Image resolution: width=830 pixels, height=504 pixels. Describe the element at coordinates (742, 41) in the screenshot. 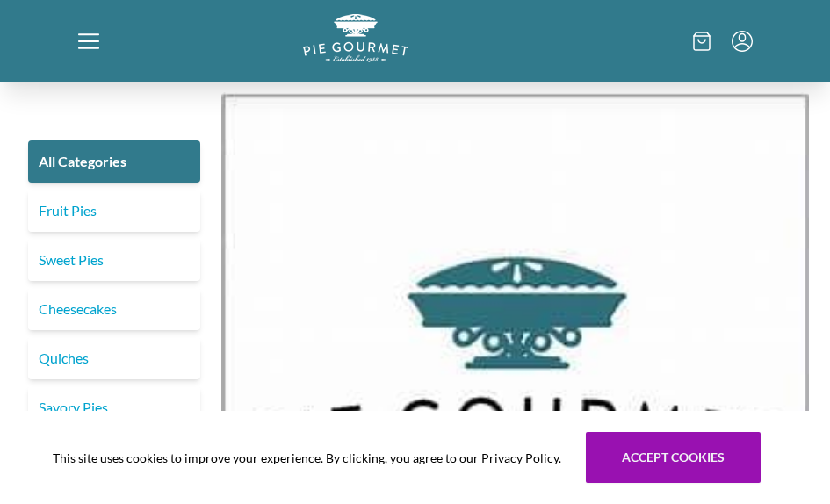

I see `button: Menu` at that location.